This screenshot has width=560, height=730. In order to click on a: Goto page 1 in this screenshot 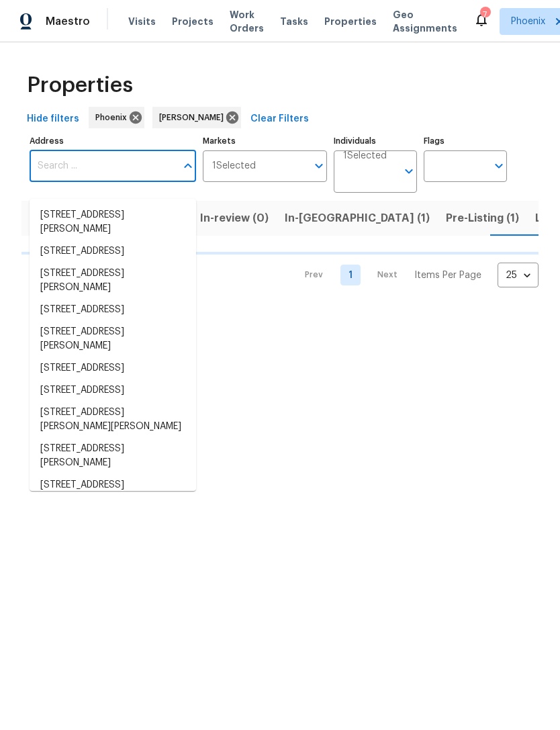, I will do `click(351, 275)`.